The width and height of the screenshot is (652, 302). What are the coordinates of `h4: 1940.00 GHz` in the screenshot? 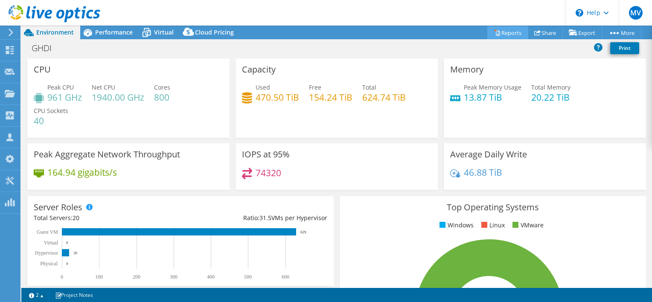 It's located at (118, 97).